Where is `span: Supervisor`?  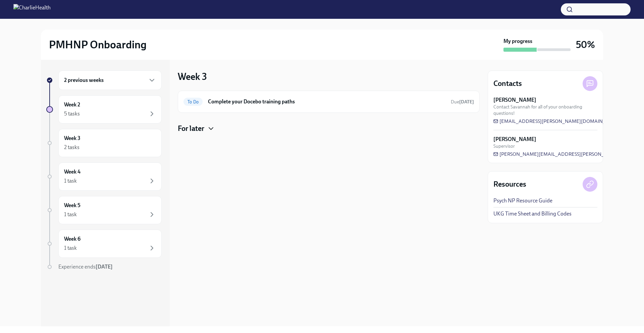
span: Supervisor is located at coordinates (504, 146).